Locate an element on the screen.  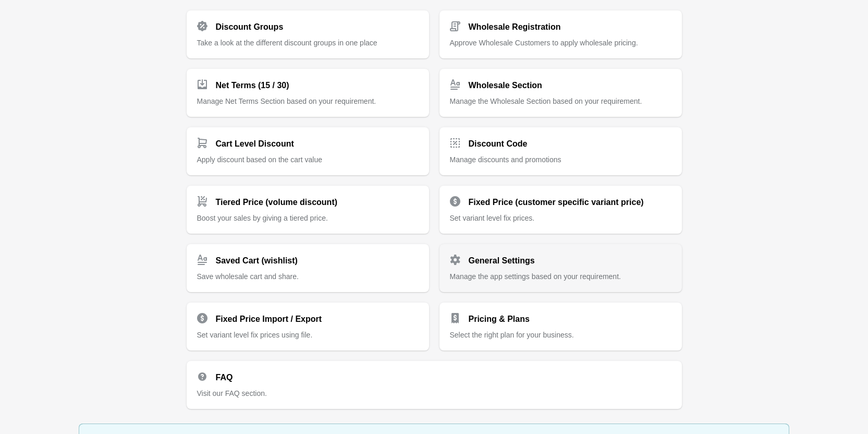
h2: Saved Cart (wishlist) is located at coordinates (256, 260).